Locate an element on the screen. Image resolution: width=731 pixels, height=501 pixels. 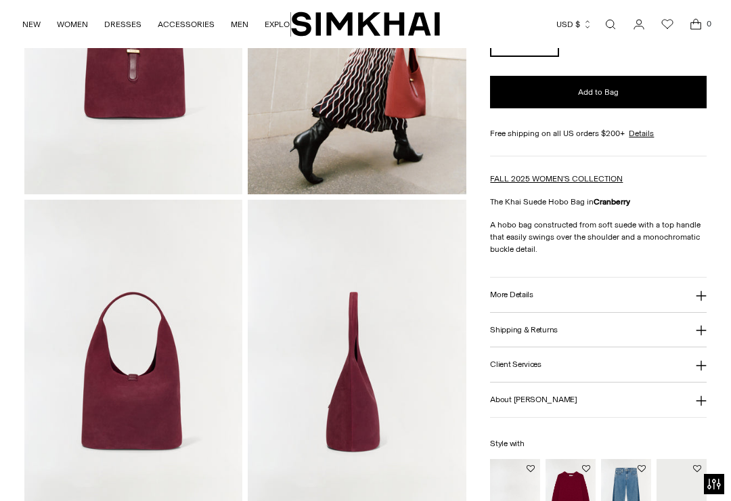
span: 0 is located at coordinates (708, 24).